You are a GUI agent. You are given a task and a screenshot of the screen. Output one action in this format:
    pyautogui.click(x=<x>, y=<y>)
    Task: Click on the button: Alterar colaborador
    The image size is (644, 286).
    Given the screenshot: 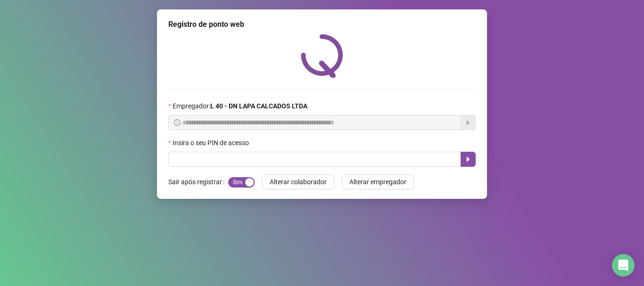 What is the action you would take?
    pyautogui.click(x=298, y=182)
    